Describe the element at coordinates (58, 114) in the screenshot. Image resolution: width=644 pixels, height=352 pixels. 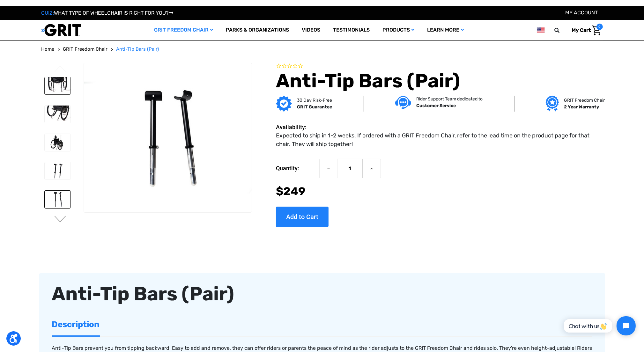
I see `img: GRIT Anti-Tip Bars: side angle back view of GRIT Freedom Chair with anti-tips pair installed at r...` at that location.